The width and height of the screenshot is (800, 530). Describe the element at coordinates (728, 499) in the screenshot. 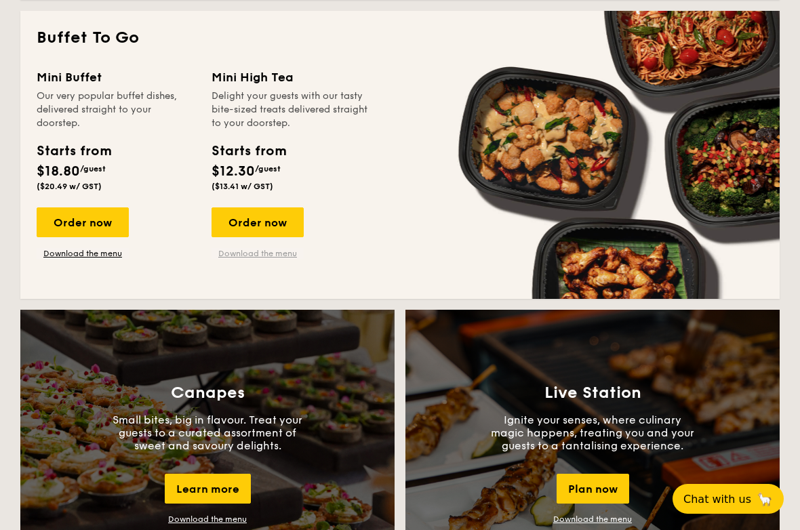

I see `button: Chat with us🦙` at that location.